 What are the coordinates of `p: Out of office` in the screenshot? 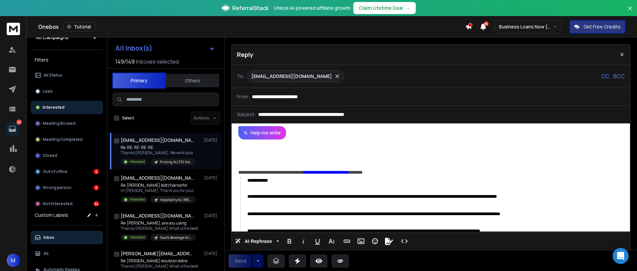 It's located at (55, 171).